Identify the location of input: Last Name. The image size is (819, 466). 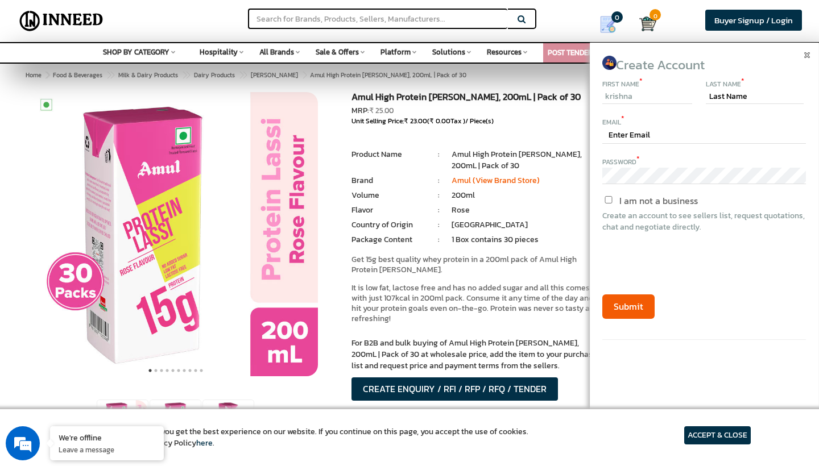
(755, 97).